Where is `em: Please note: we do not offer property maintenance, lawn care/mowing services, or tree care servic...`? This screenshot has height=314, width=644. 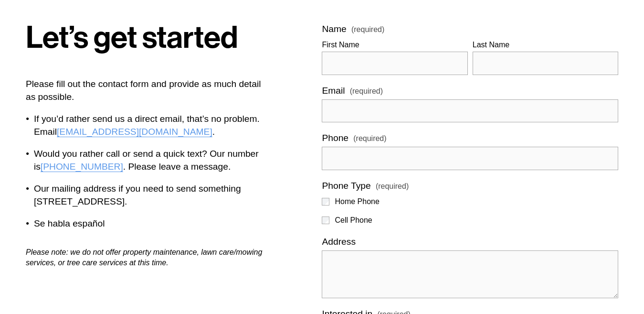
em: Please note: we do not offer property maintenance, lawn care/mowing services, or tree care servic... is located at coordinates (146, 257).